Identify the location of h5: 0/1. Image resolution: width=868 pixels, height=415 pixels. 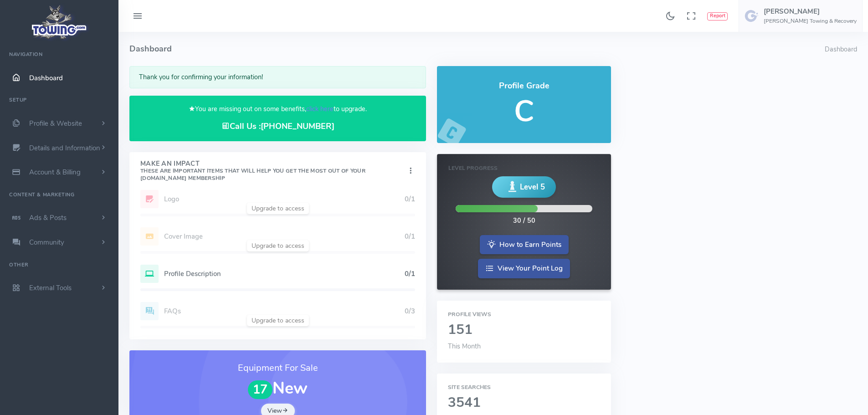
(409, 274).